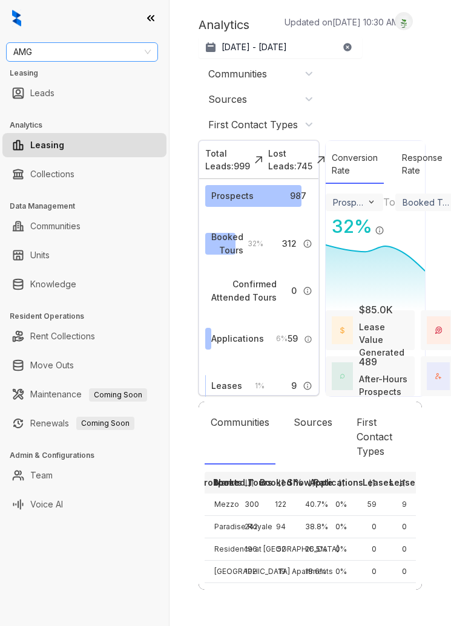  What do you see at coordinates (389, 202) in the screenshot?
I see `div: To` at bounding box center [389, 202].